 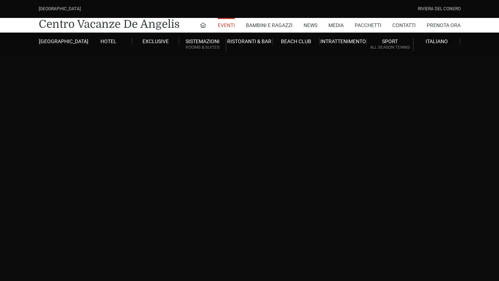 I want to click on small: All Season Tennis, so click(x=390, y=47).